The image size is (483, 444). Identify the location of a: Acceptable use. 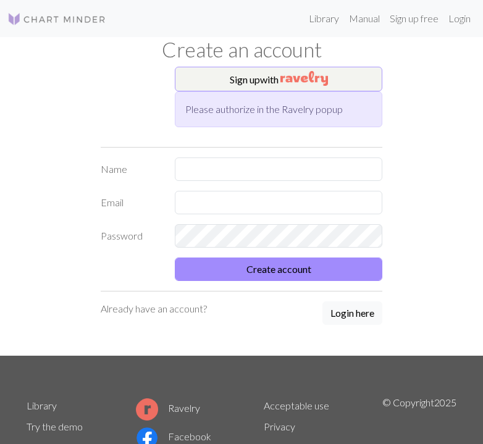
(296, 405).